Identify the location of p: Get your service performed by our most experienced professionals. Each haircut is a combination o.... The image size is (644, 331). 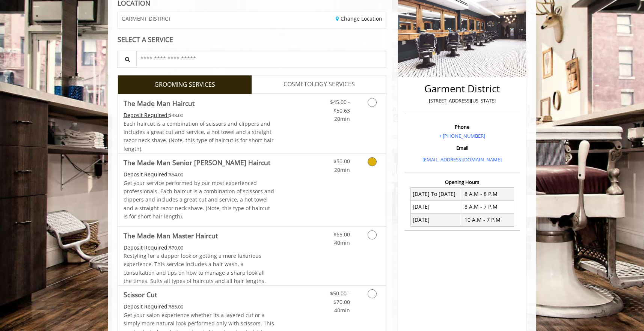
(199, 200).